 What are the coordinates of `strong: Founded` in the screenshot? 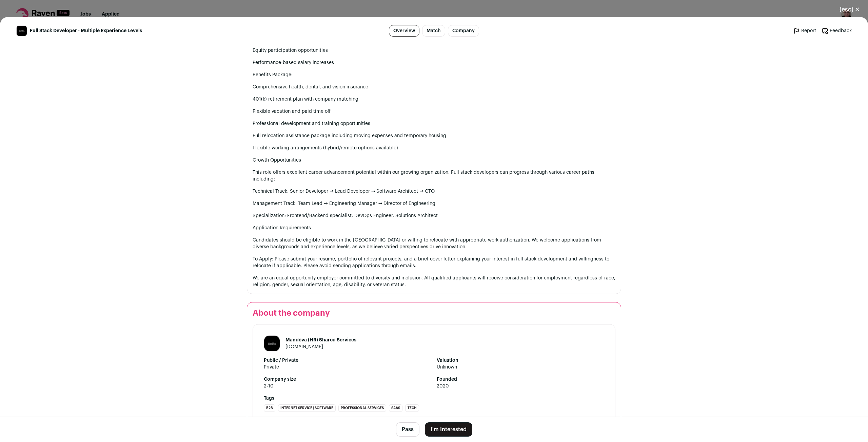 It's located at (520, 379).